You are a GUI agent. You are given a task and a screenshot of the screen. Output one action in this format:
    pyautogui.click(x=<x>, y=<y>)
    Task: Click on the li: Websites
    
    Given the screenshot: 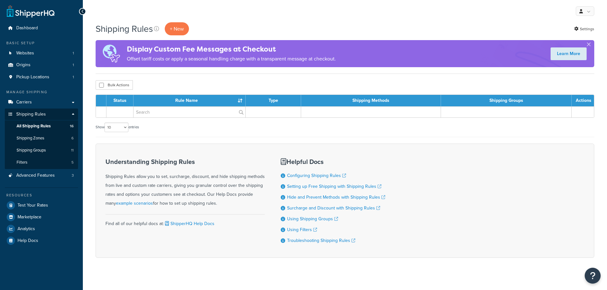 What is the action you would take?
    pyautogui.click(x=41, y=53)
    